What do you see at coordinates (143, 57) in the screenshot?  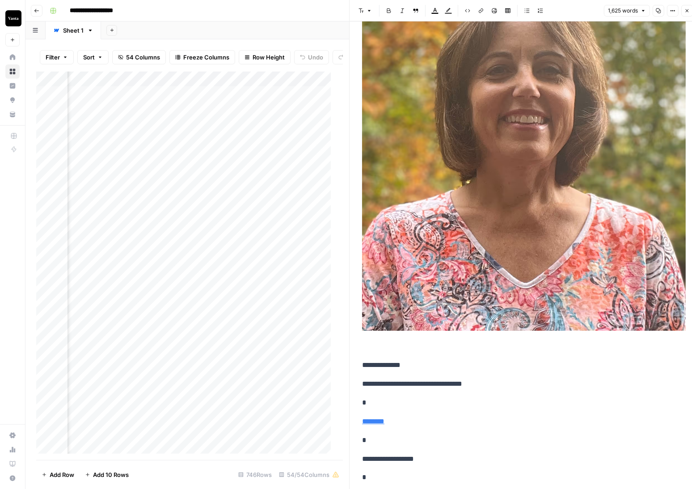 I see `span: 54 Columns` at bounding box center [143, 57].